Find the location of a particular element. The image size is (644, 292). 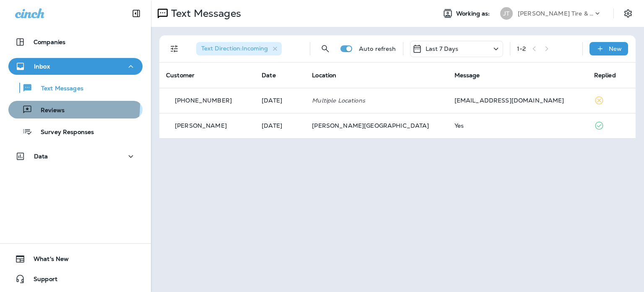

button: Settings is located at coordinates (628, 14).